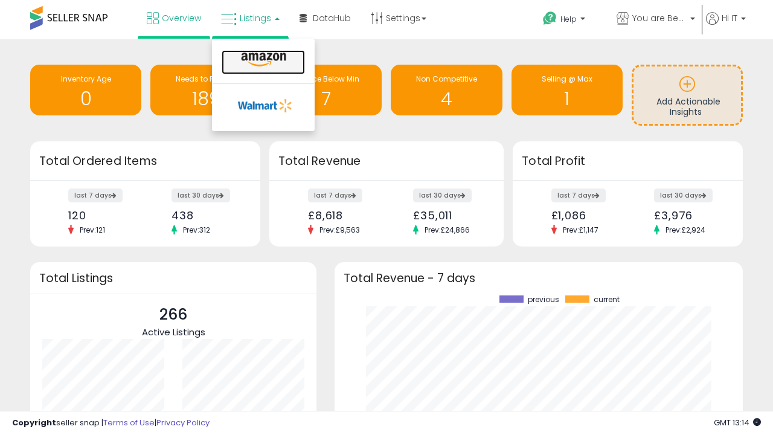  I want to click on a: Terms of Use, so click(129, 422).